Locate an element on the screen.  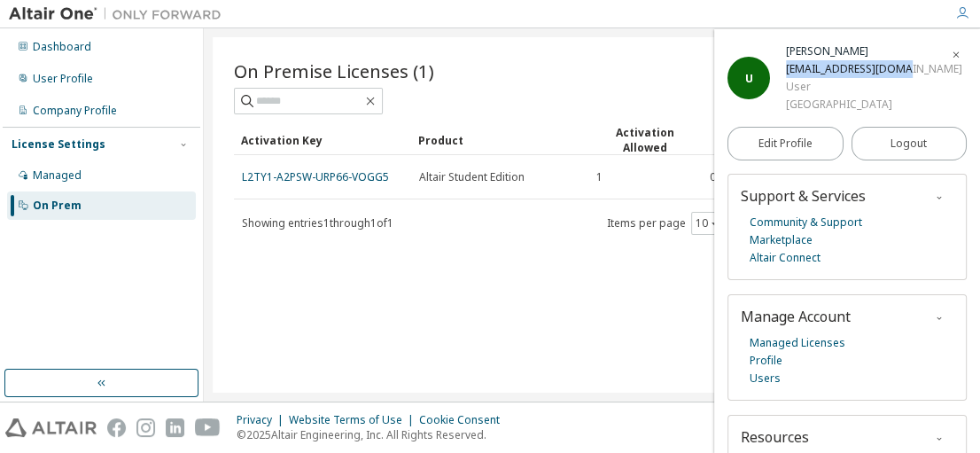
div: User is located at coordinates (874, 87).